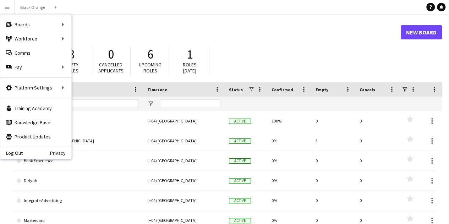 This screenshot has width=449, height=224. I want to click on span: Cancels, so click(367, 89).